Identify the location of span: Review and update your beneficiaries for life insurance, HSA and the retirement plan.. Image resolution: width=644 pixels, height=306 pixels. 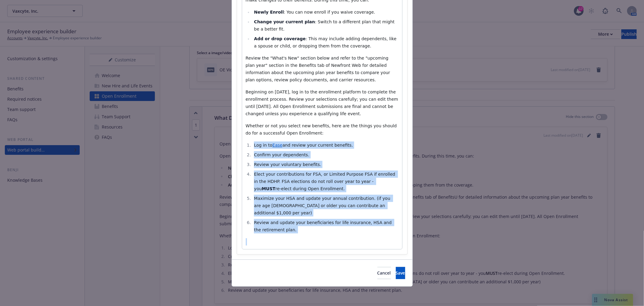
(323, 226).